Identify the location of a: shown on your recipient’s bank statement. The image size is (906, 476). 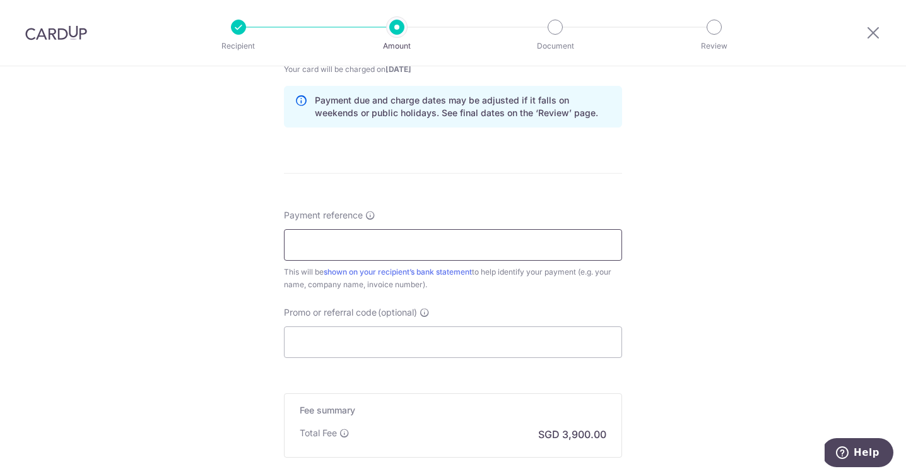
(398, 271).